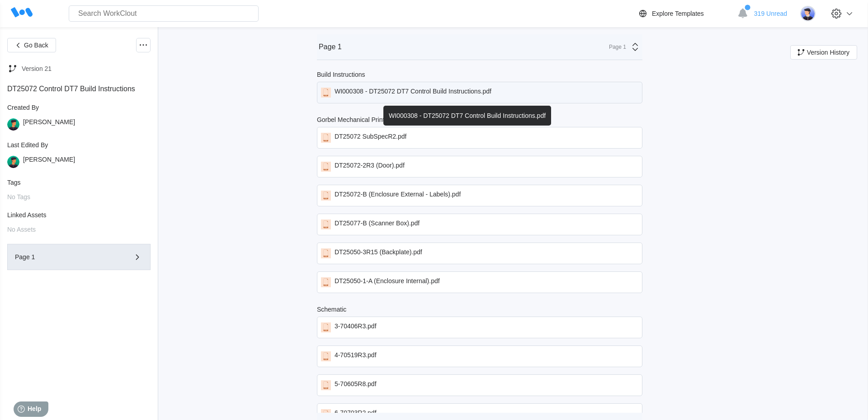 The width and height of the screenshot is (868, 420). What do you see at coordinates (355, 385) in the screenshot?
I see `div: 5-70605R8.pdf` at bounding box center [355, 385].